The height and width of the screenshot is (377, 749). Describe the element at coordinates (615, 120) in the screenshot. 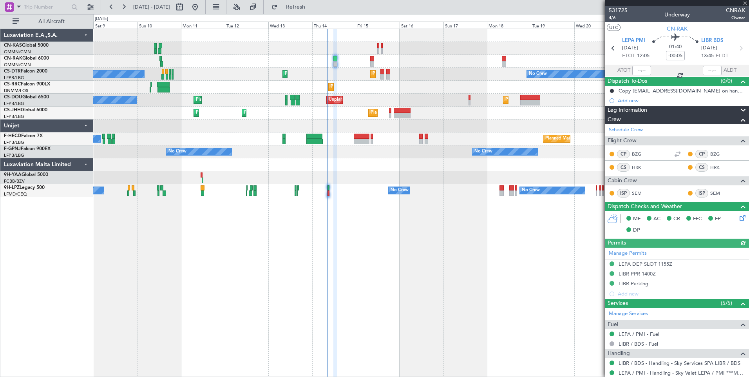

I see `span: Crew` at that location.